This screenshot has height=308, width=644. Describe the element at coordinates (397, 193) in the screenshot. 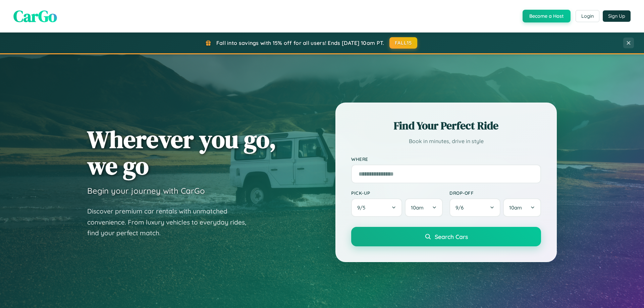

I see `label: Pick-up` at that location.